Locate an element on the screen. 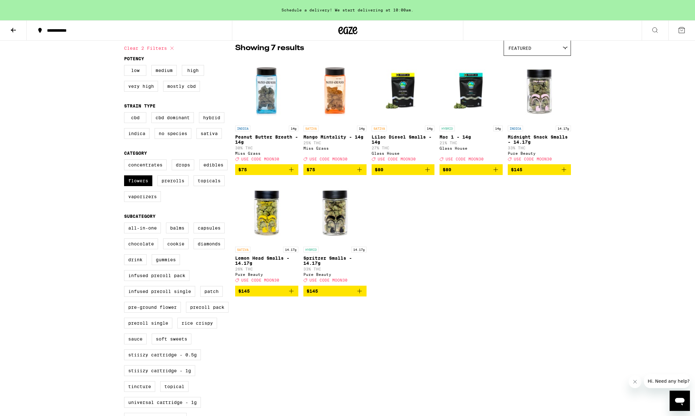 This screenshot has width=695, height=416. label: All-In-One is located at coordinates (143, 228).